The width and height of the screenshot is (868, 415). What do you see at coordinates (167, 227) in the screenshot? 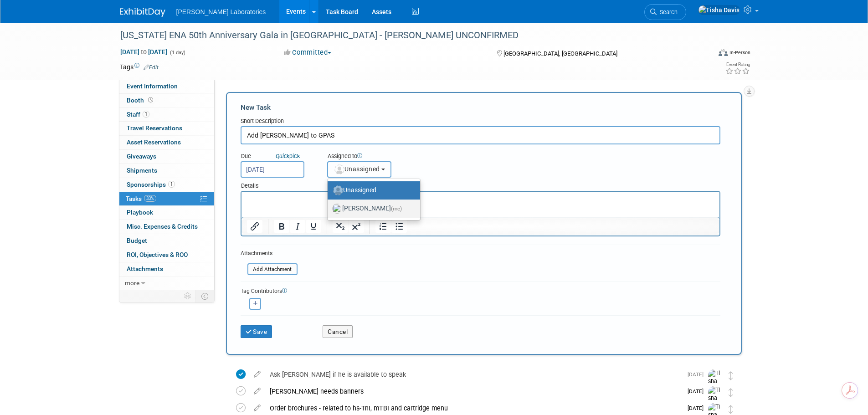
I see `a: Misc. Expenses & Credits` at bounding box center [167, 227].